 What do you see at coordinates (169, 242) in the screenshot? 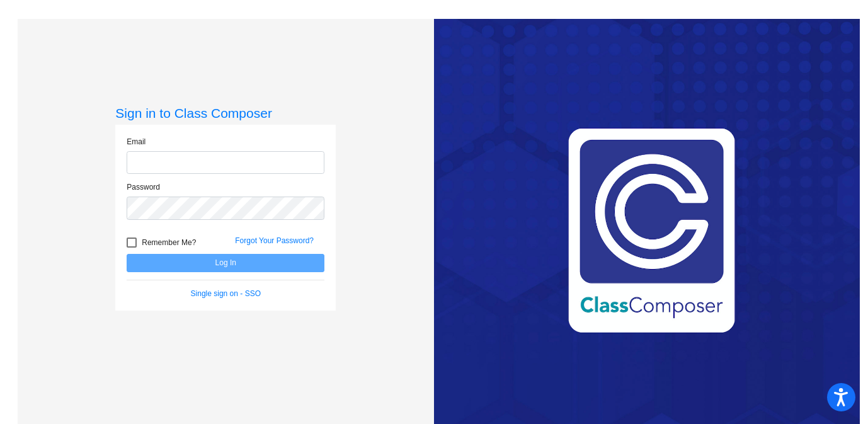
I see `span: Remember Me?` at bounding box center [169, 242].